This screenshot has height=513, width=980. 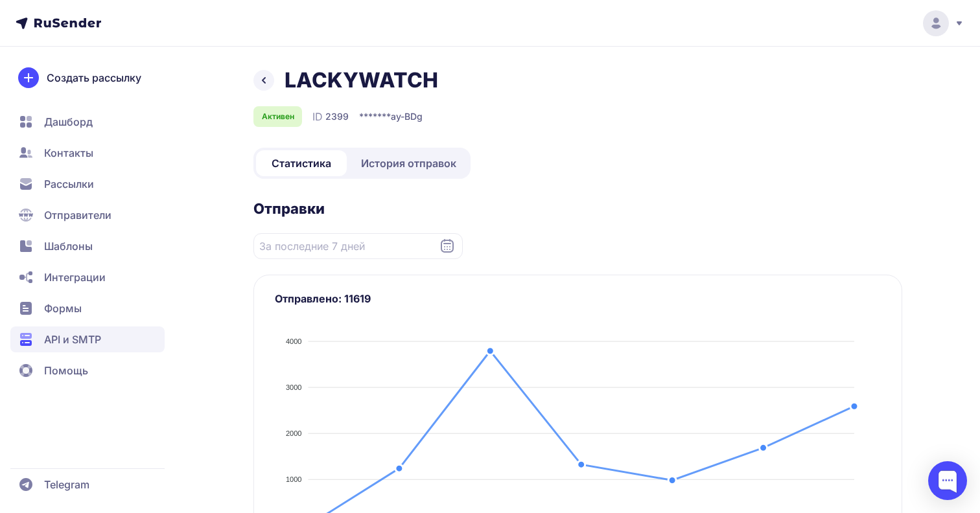 What do you see at coordinates (293, 388) in the screenshot?
I see `tspan: 3000` at bounding box center [293, 388].